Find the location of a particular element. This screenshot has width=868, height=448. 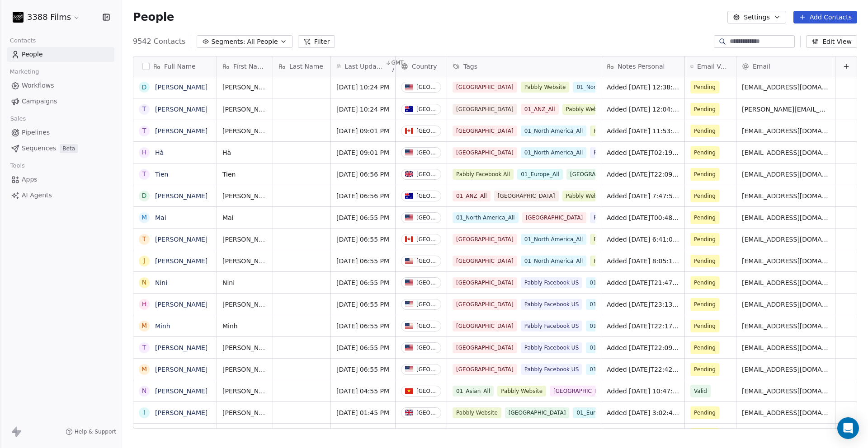

span: Workflows is located at coordinates (38, 85).